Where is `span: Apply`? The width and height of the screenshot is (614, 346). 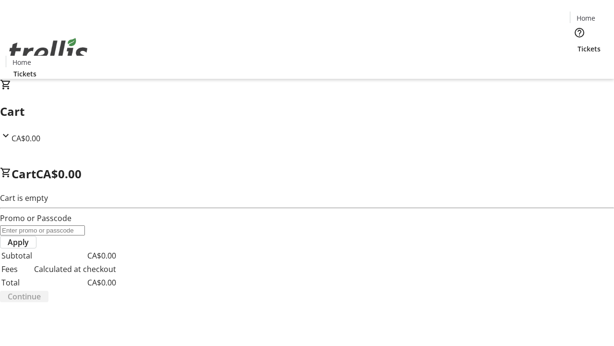 span: Apply is located at coordinates (18, 242).